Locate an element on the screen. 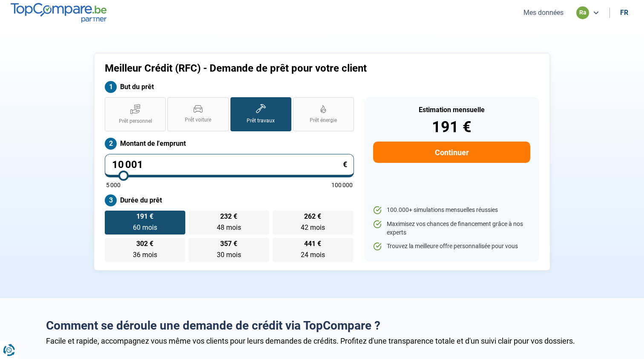  h2: Comment se déroule une demande de crédit via TopCompare ? is located at coordinates (322, 326).